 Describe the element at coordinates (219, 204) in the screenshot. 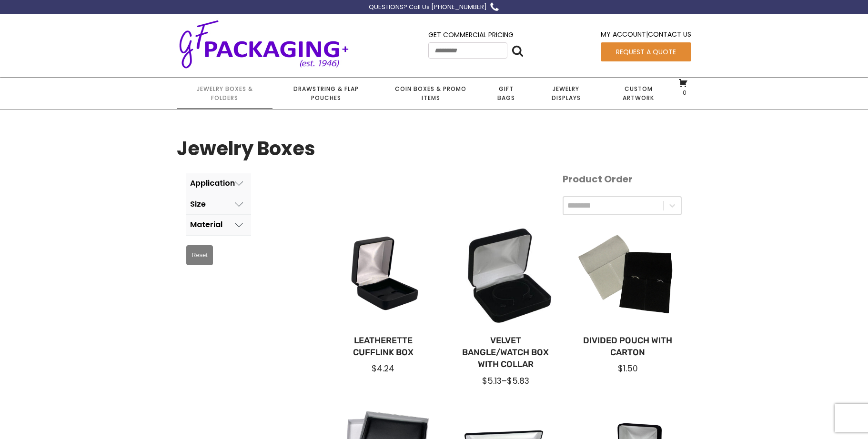

I see `button: Size` at that location.